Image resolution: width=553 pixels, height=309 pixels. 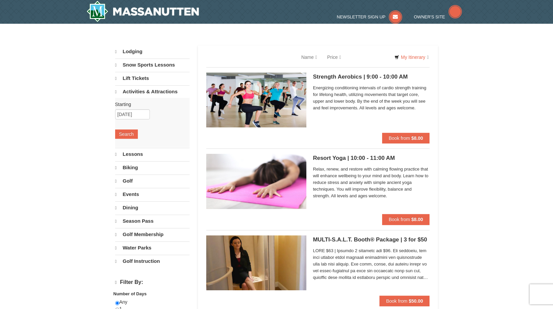 I want to click on a: Biking, so click(x=152, y=167).